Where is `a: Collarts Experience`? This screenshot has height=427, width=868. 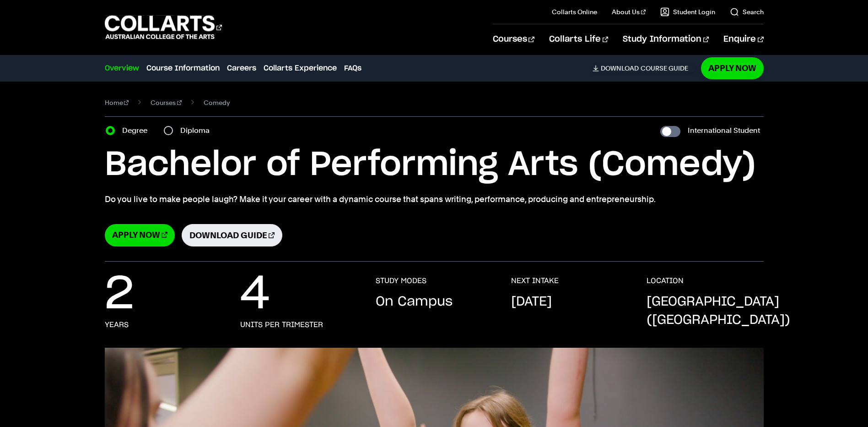
a: Collarts Experience is located at coordinates (300, 68).